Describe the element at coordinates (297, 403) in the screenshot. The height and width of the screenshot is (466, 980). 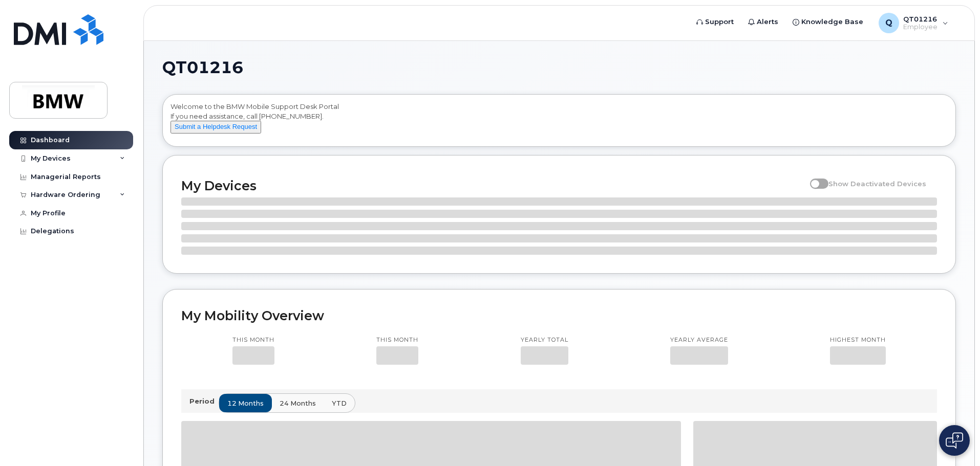
I see `span: 24 months` at that location.